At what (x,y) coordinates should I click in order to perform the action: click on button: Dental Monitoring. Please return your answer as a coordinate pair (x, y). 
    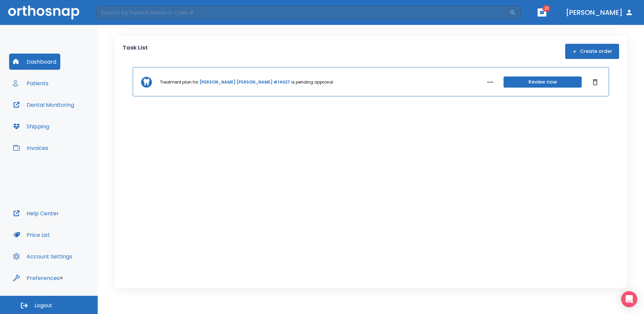
    Looking at the image, I should click on (43, 105).